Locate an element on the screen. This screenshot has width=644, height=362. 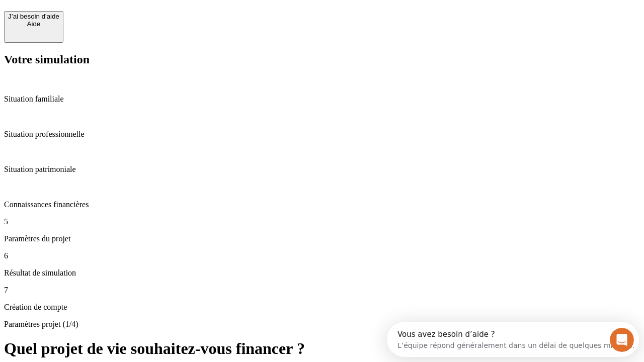
p: Création de compte is located at coordinates (322, 307).